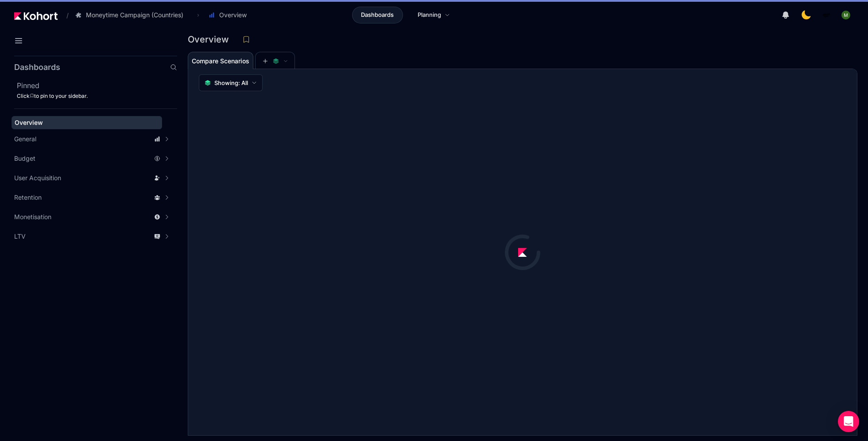  What do you see at coordinates (132, 16) in the screenshot?
I see `button: Moneytime Campaign (Countries)` at bounding box center [132, 16].